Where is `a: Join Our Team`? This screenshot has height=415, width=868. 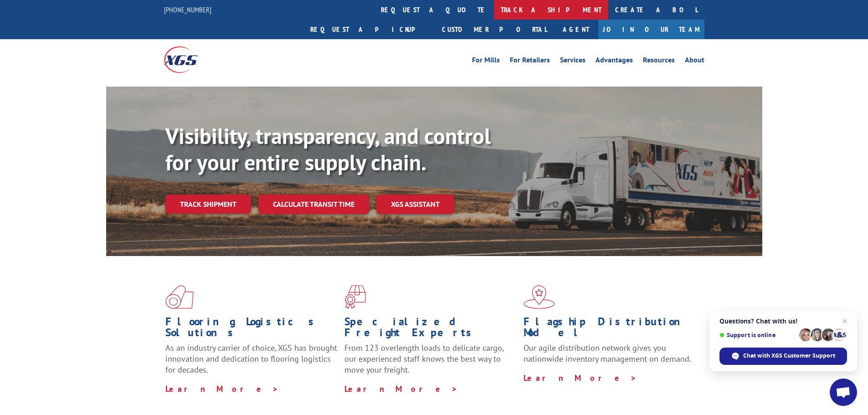
a: Join Our Team is located at coordinates (651, 29).